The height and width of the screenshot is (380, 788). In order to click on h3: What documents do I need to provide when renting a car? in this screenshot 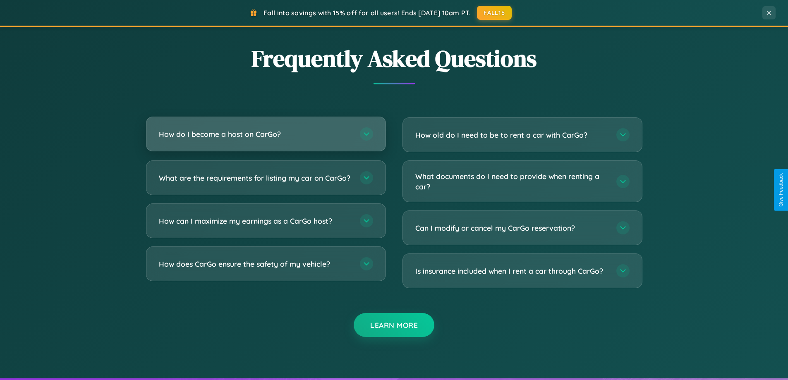, I will do `click(511, 181)`.